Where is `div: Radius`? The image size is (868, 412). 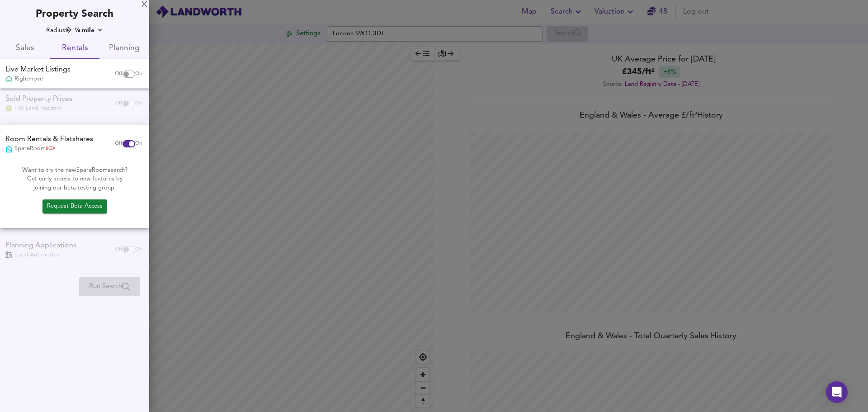 div: Radius is located at coordinates (59, 30).